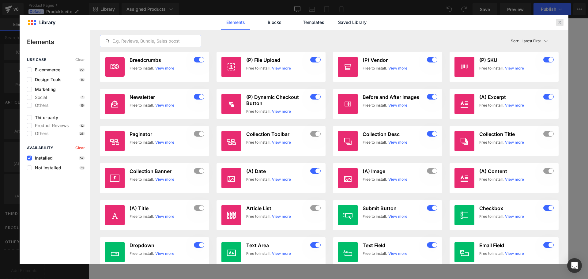  What do you see at coordinates (58, 42) in the screenshot?
I see `p: Elements` at bounding box center [58, 42].